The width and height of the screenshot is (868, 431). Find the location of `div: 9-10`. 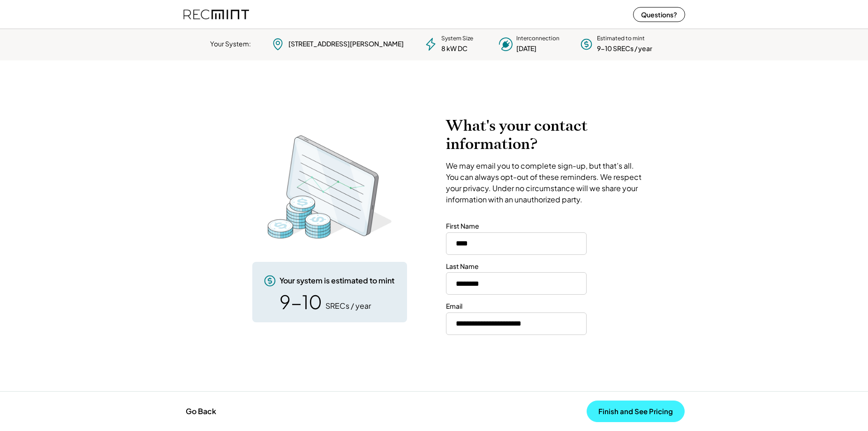

div: 9-10 is located at coordinates (301, 302).